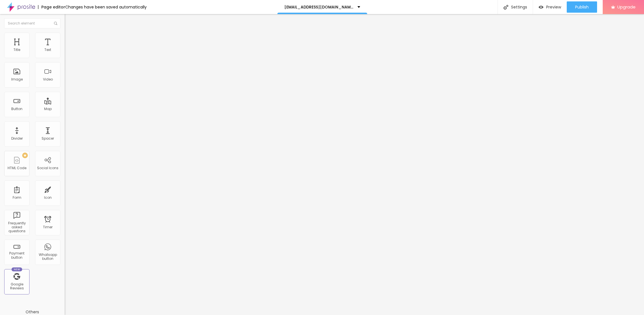 This screenshot has width=644, height=315. I want to click on button: Preview, so click(550, 7).